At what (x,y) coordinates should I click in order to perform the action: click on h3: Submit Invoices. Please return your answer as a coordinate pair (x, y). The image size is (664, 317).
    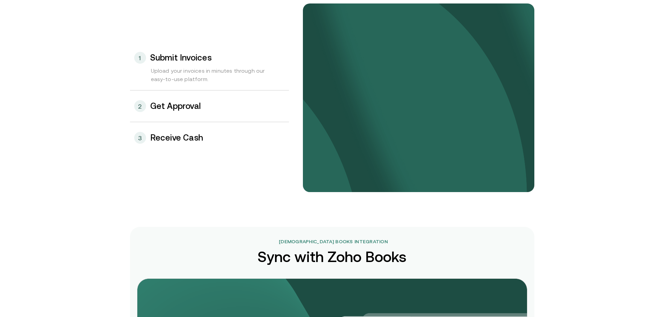
    Looking at the image, I should click on (181, 58).